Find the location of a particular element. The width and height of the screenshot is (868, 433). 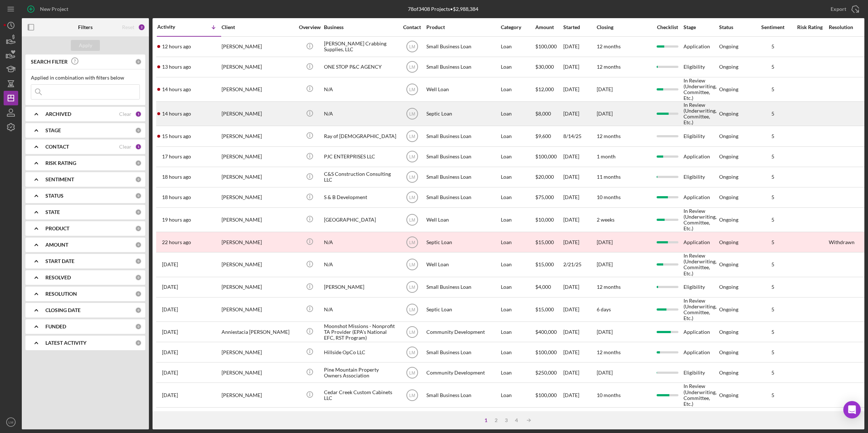

div: Business is located at coordinates (360, 27).